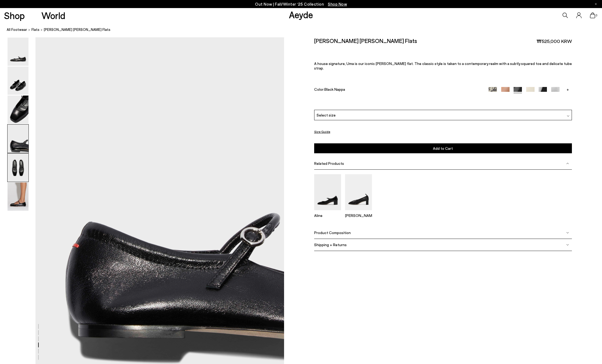  Describe the element at coordinates (18, 197) in the screenshot. I see `img: Uma Mary-Jane Flats - Image 6` at that location.